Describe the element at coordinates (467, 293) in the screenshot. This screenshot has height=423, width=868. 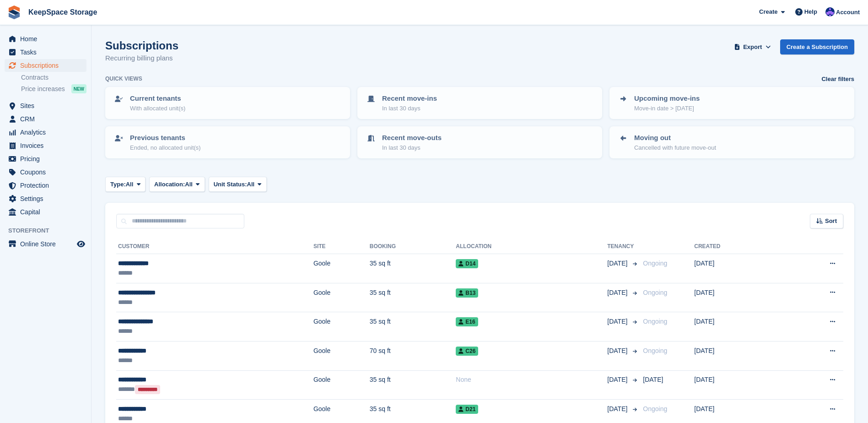
I see `span: B13` at that location.